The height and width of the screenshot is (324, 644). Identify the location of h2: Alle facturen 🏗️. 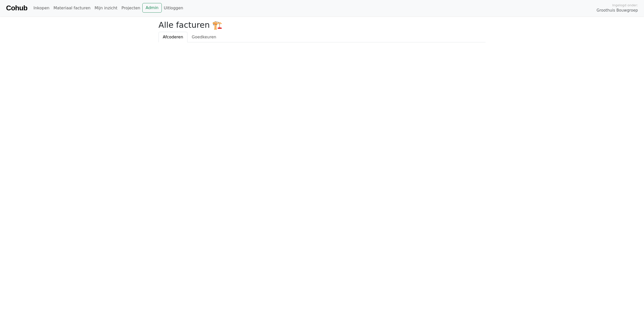
(322, 25).